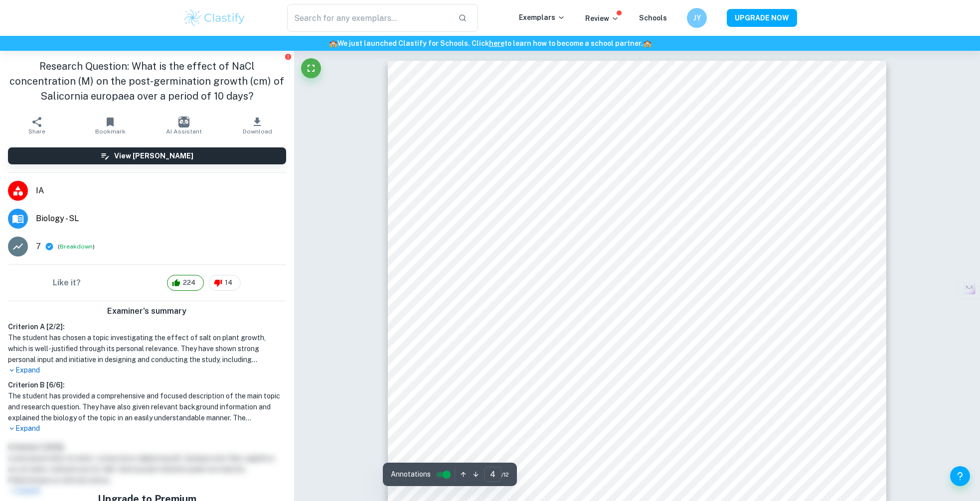 The image size is (980, 501). I want to click on span: Biology - SL, so click(161, 219).